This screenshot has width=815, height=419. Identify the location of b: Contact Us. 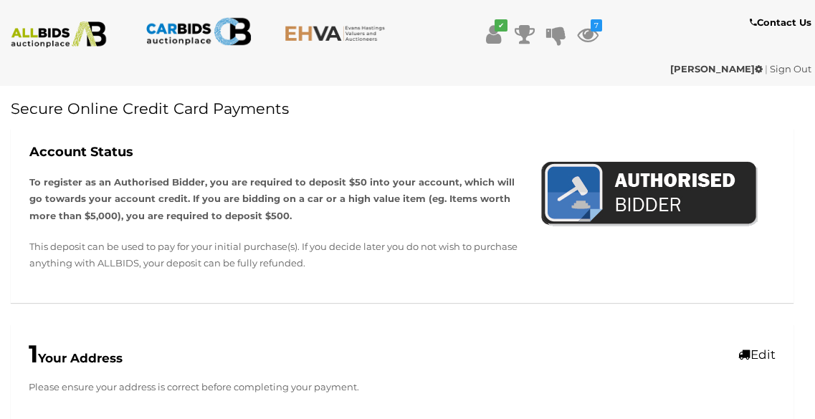
(780, 22).